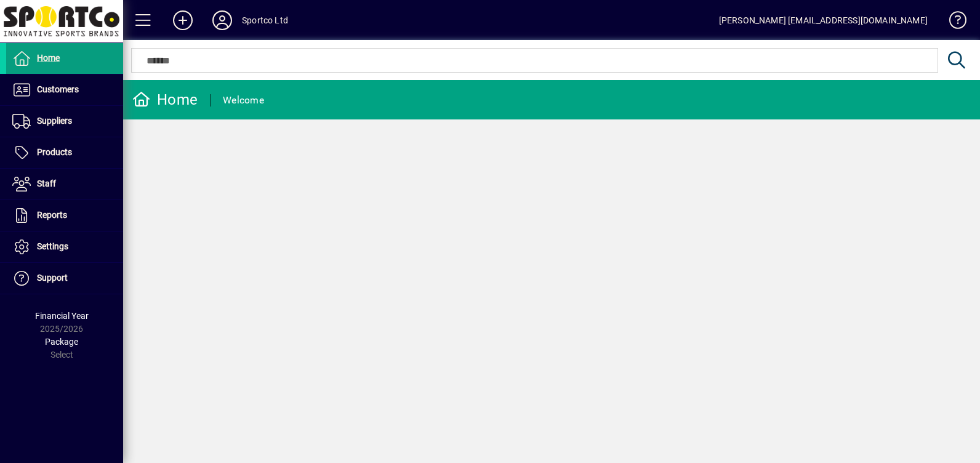 This screenshot has width=980, height=463. Describe the element at coordinates (46, 184) in the screenshot. I see `span: Staff` at that location.